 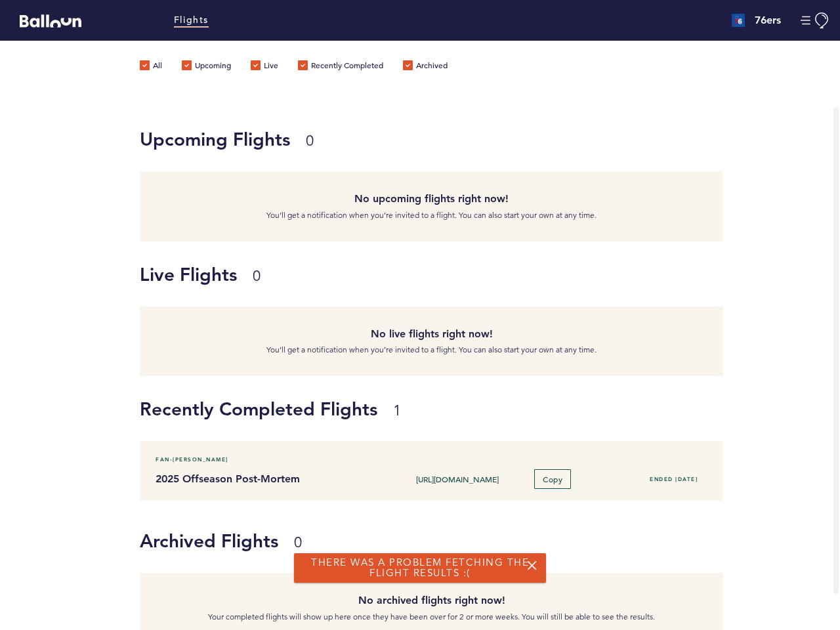 What do you see at coordinates (264, 67) in the screenshot?
I see `label: Live` at bounding box center [264, 67].